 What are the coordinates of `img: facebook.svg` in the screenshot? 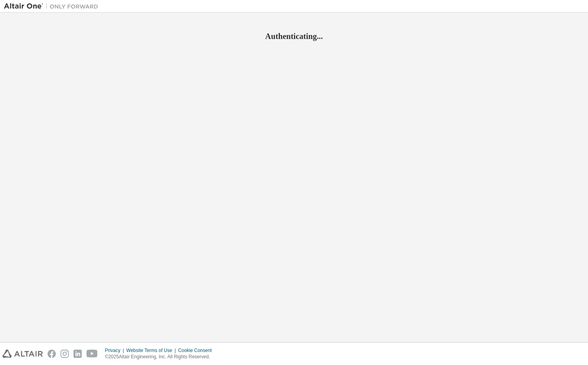 It's located at (51, 354).